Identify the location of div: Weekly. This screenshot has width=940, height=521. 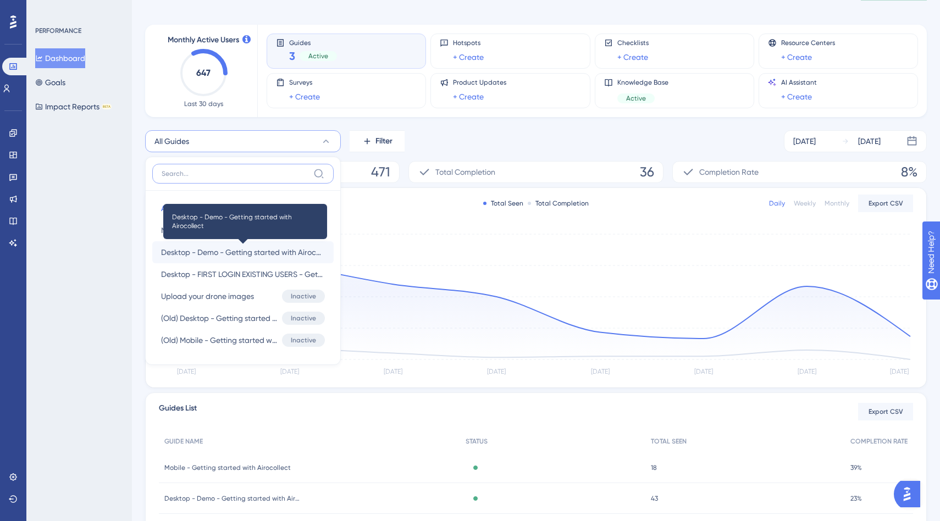
(805, 203).